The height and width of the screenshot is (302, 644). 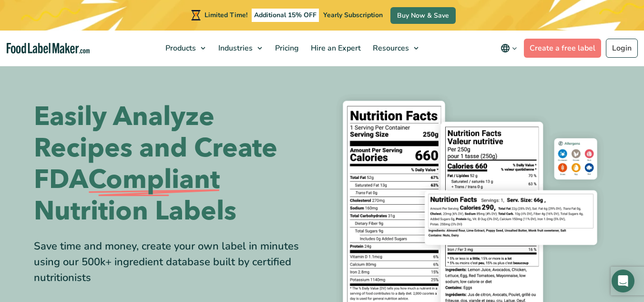 What do you see at coordinates (154, 180) in the screenshot?
I see `span: Compliant` at bounding box center [154, 180].